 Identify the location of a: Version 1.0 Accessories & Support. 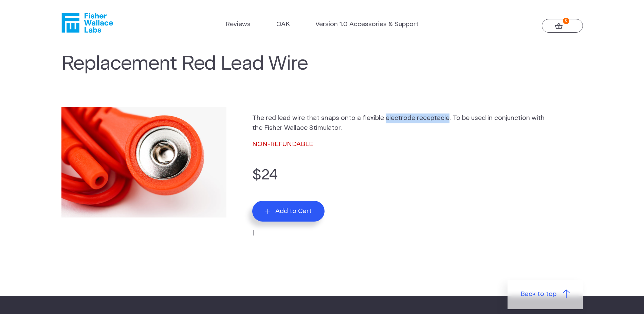
(367, 24).